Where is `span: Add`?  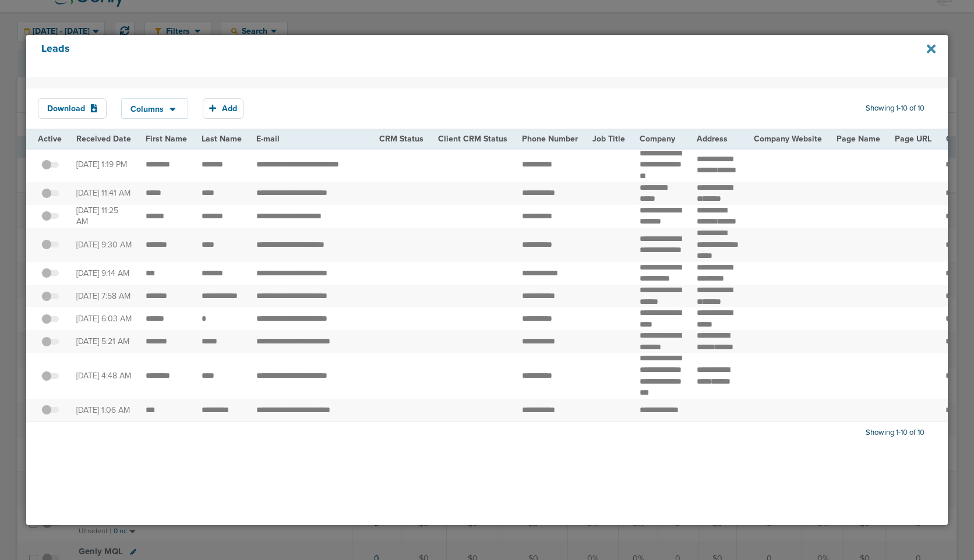 span: Add is located at coordinates (230, 109).